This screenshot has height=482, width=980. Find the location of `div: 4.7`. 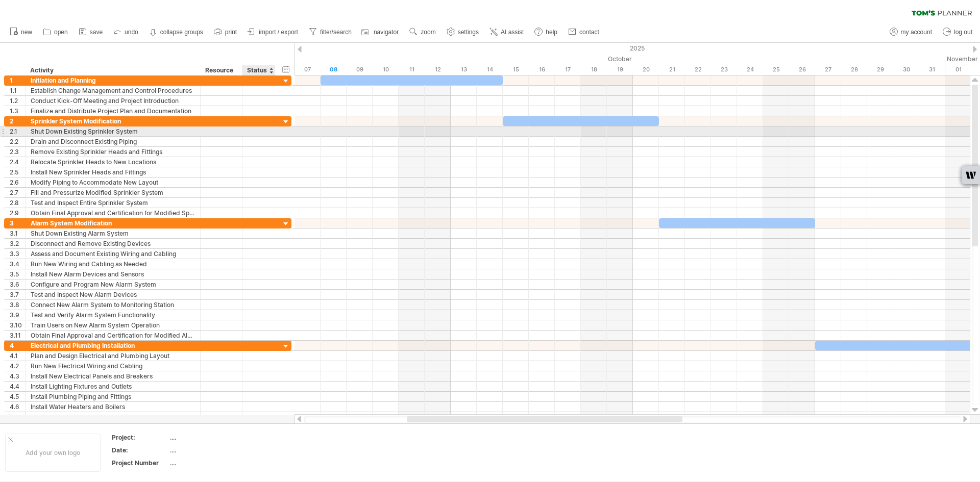

div: 4.7 is located at coordinates (17, 417).